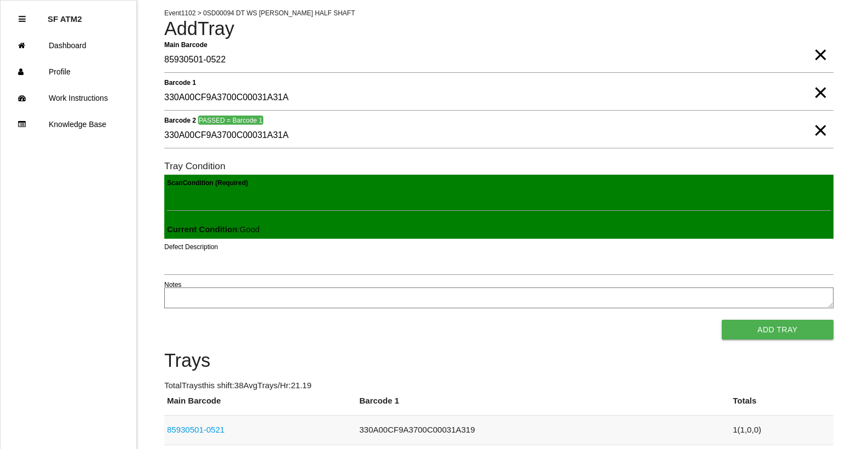  I want to click on th: Totals, so click(782, 406).